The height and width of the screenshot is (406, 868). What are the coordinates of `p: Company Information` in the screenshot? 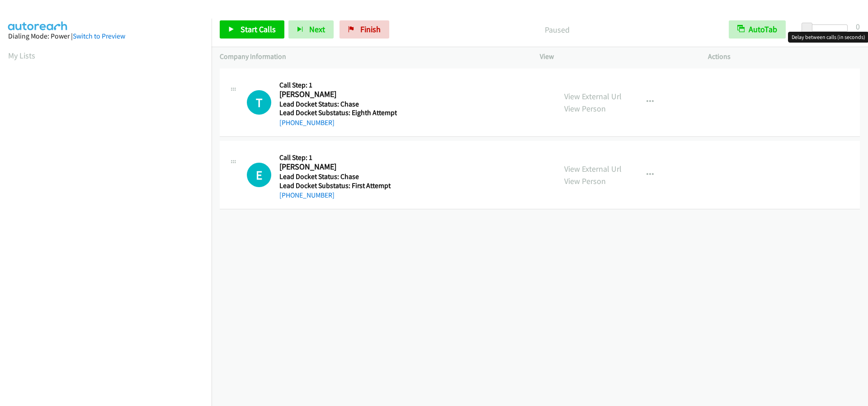 It's located at (372, 57).